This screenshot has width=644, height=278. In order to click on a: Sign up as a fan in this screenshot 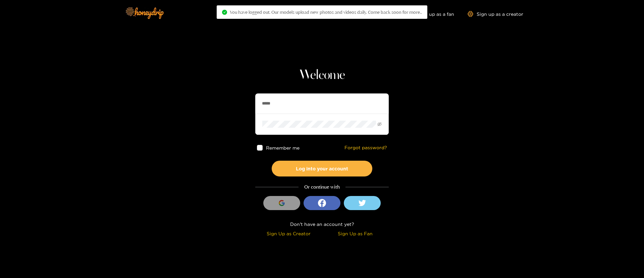, I will do `click(431, 14)`.